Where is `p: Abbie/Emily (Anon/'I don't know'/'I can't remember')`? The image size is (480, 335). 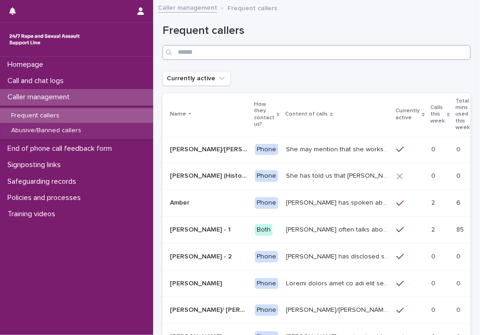 p: Abbie/Emily (Anon/'I don't know'/'I can't remember') is located at coordinates (209, 148).